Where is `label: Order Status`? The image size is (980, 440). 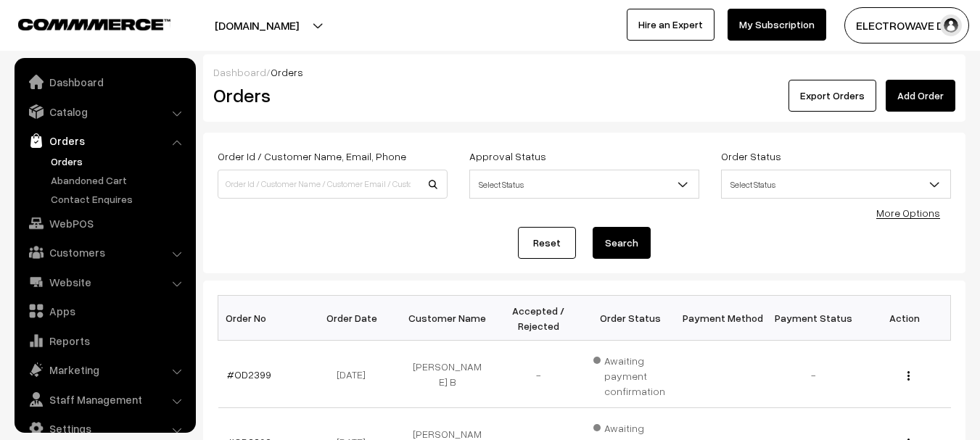
label: Order Status is located at coordinates (751, 156).